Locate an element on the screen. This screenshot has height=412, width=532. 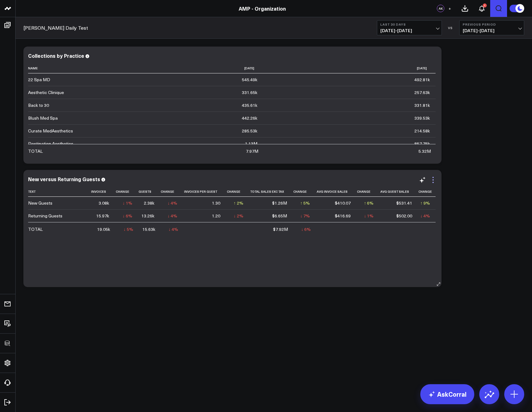
div: 545.49k is located at coordinates (250, 80).